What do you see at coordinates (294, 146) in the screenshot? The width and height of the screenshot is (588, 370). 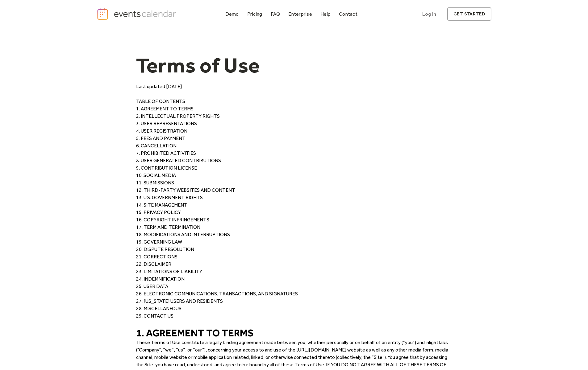 I see `p: 6. CANCELLATION` at bounding box center [294, 146].